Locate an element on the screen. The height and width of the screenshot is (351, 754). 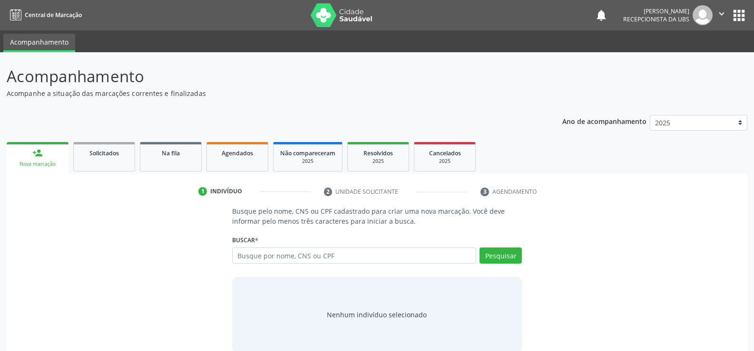
div: 1 is located at coordinates (203, 192).